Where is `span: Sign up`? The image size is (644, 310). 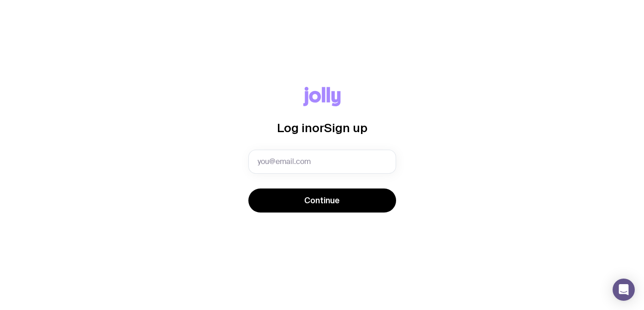
span: Sign up is located at coordinates (346, 127).